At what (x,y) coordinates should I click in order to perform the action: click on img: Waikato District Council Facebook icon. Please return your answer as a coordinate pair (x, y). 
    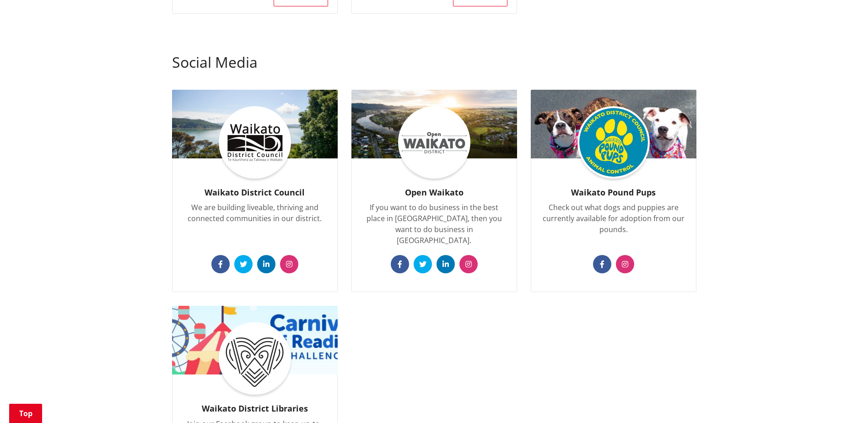
    Looking at the image, I should click on (255, 142).